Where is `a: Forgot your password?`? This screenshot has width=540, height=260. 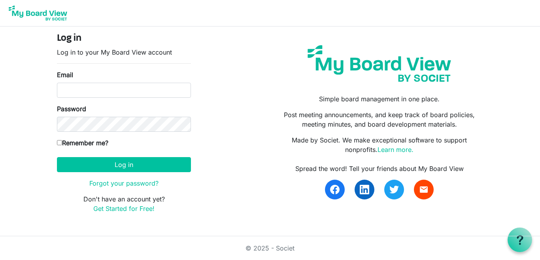 a: Forgot your password? is located at coordinates (124, 183).